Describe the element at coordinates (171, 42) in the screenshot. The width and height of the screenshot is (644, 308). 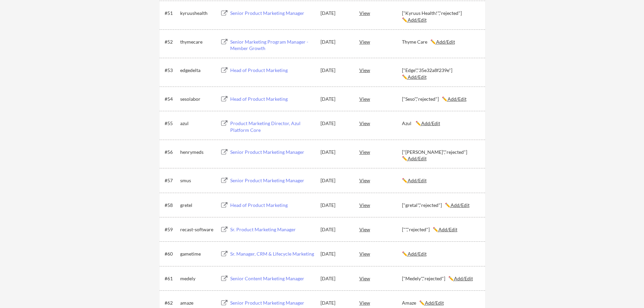
I see `div: #52` at that location.